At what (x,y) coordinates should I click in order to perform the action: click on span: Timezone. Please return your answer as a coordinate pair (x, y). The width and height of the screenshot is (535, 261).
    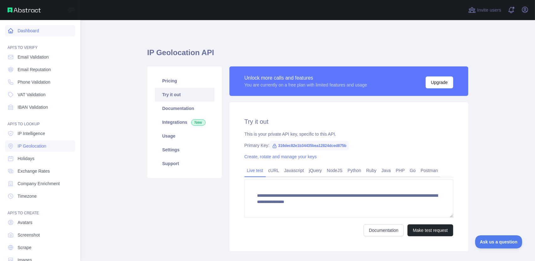
    Looking at the image, I should click on (27, 196).